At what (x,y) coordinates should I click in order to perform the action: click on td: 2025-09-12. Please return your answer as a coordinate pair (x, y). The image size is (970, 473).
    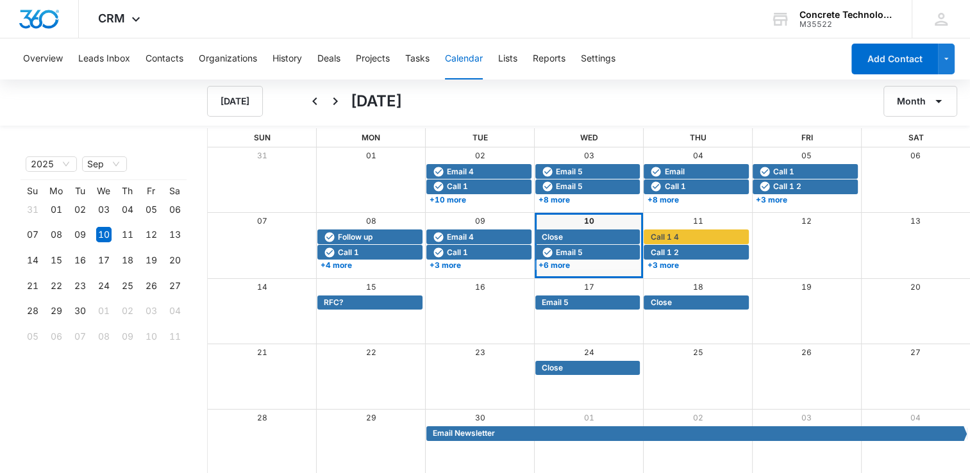
    Looking at the image, I should click on (151, 235).